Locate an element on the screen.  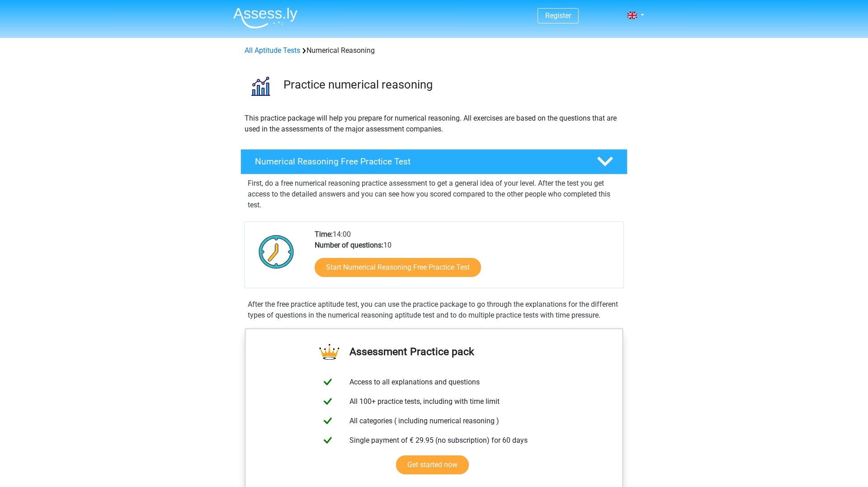
a: Get started now is located at coordinates (432, 465).